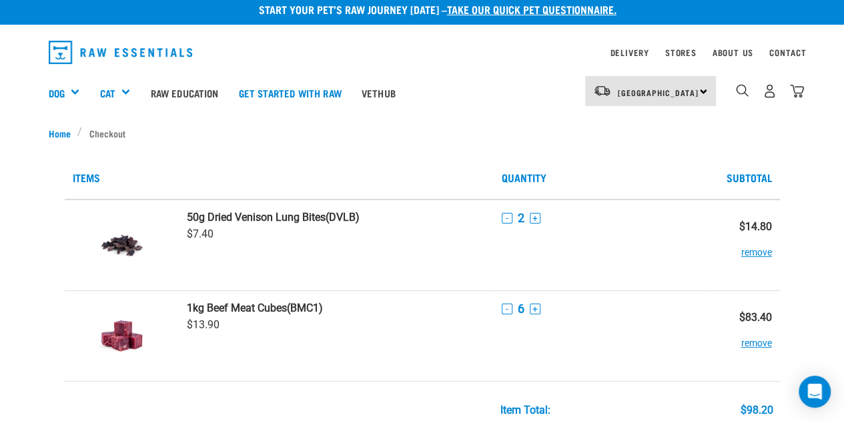  I want to click on th: Items, so click(279, 177).